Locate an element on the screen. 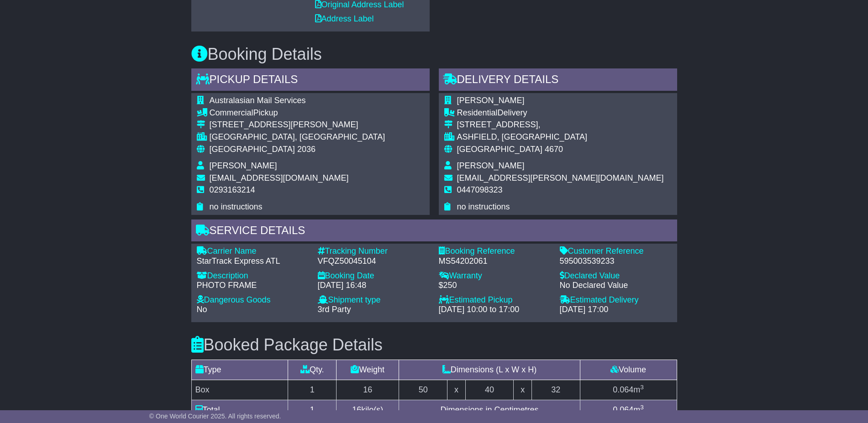  td: Box is located at coordinates (239, 390).